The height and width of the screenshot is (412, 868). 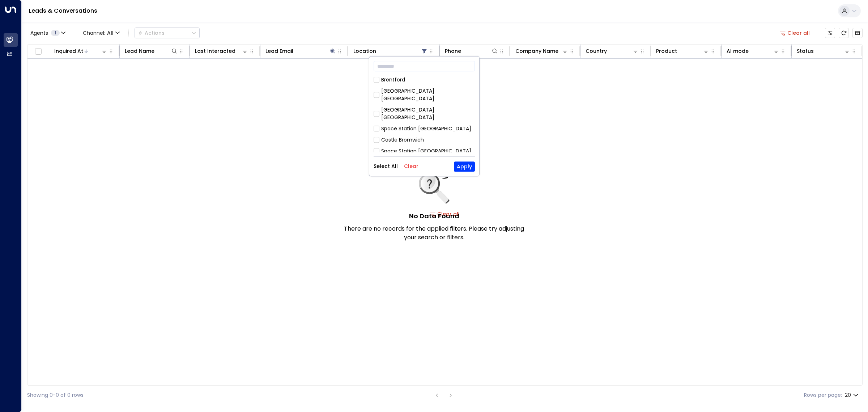 I want to click on button: Select All, so click(x=386, y=167).